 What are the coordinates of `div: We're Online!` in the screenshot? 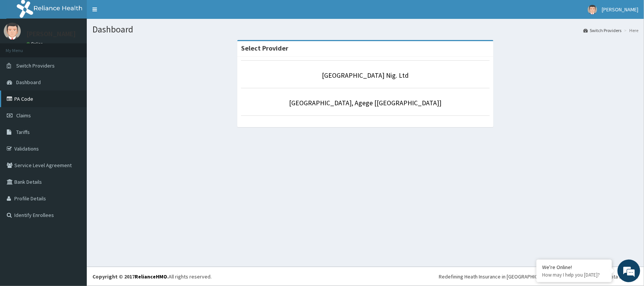 It's located at (574, 267).